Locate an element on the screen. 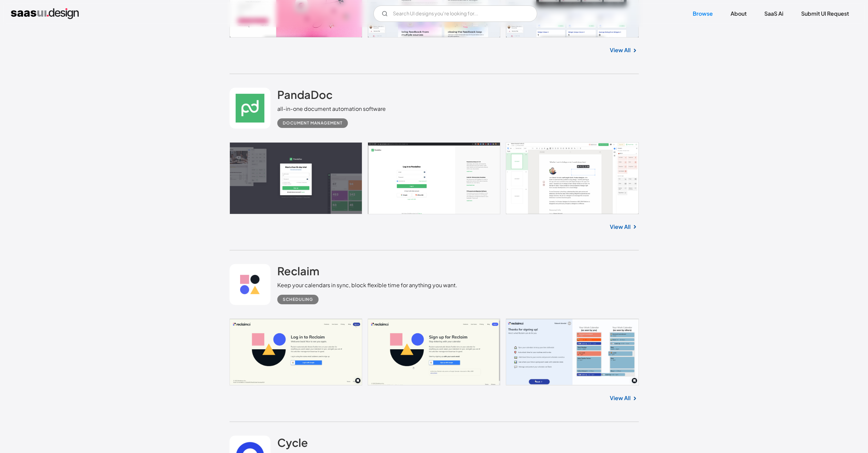 The height and width of the screenshot is (453, 868). a: SaaS Ai is located at coordinates (774, 14).